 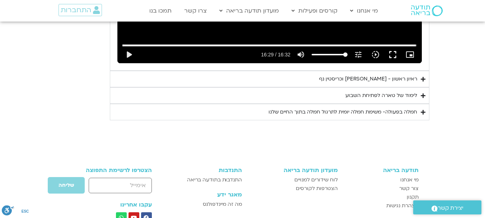 I want to click on summary: לימוד של טארה לפתיחת השבוע, so click(x=270, y=96).